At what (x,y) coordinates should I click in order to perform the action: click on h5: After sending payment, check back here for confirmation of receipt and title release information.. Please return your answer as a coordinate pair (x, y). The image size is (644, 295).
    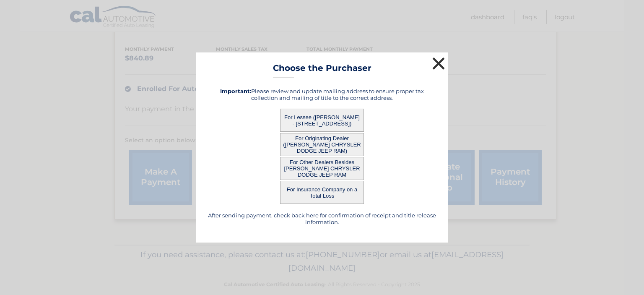
    Looking at the image, I should click on (322, 218).